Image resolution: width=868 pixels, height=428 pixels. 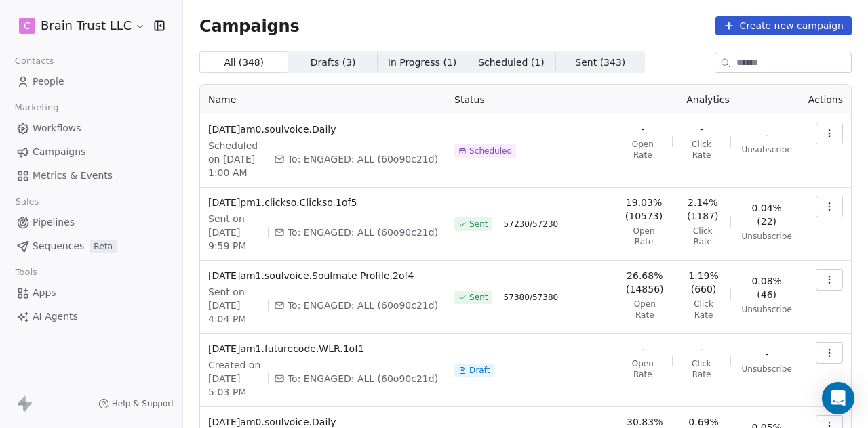 I want to click on span: Brain Trust LLC, so click(x=86, y=26).